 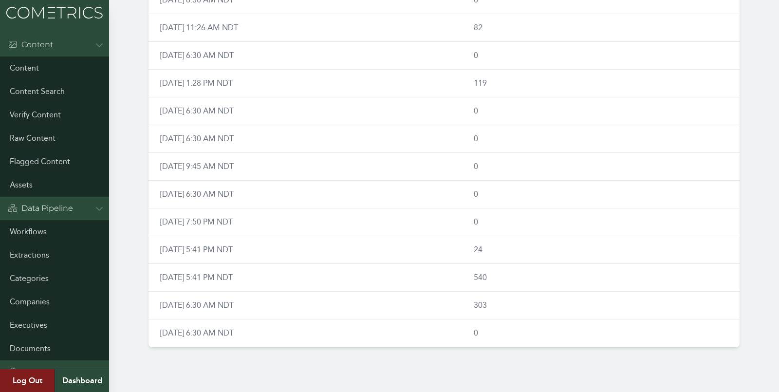 I want to click on div: Content, so click(x=30, y=45).